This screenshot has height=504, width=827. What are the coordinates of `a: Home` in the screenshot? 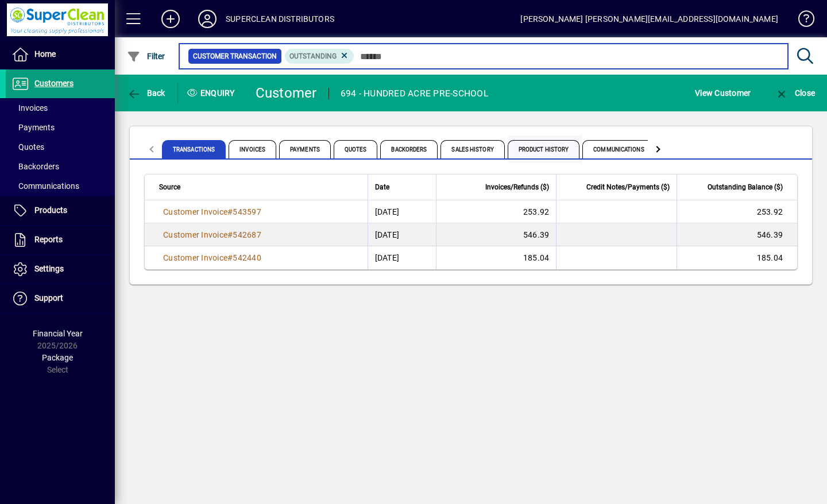 It's located at (61, 54).